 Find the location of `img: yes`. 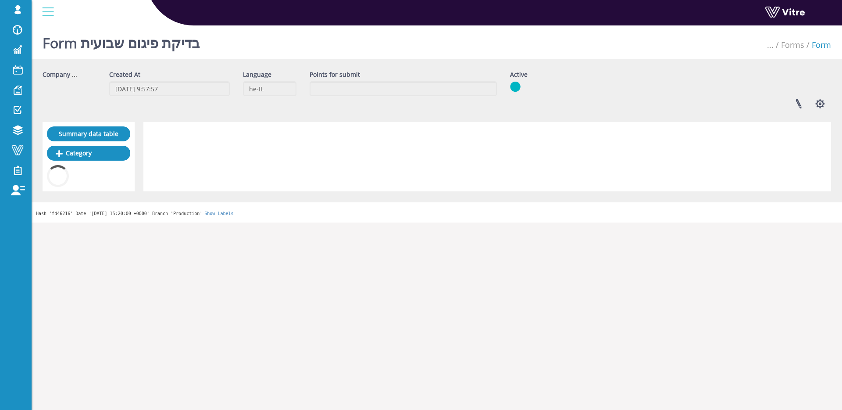

img: yes is located at coordinates (516, 86).